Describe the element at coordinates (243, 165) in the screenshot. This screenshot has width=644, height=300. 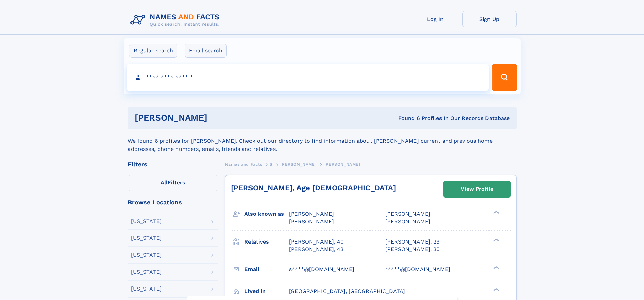
I see `a: Names and Facts` at that location.